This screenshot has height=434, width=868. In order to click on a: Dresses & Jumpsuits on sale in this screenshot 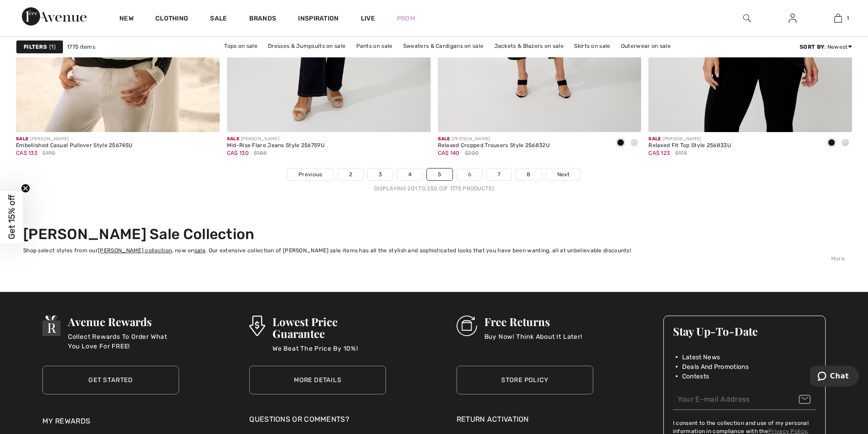, I will do `click(307, 46)`.